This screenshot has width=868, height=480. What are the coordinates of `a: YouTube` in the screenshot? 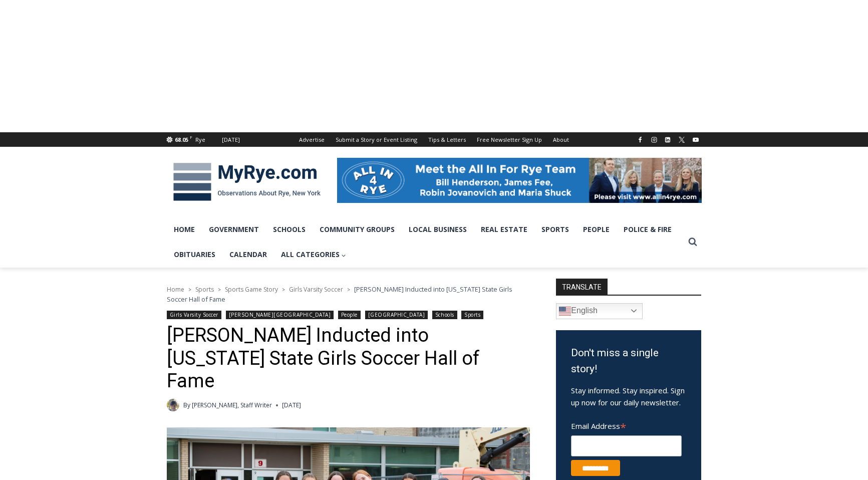 It's located at (696, 140).